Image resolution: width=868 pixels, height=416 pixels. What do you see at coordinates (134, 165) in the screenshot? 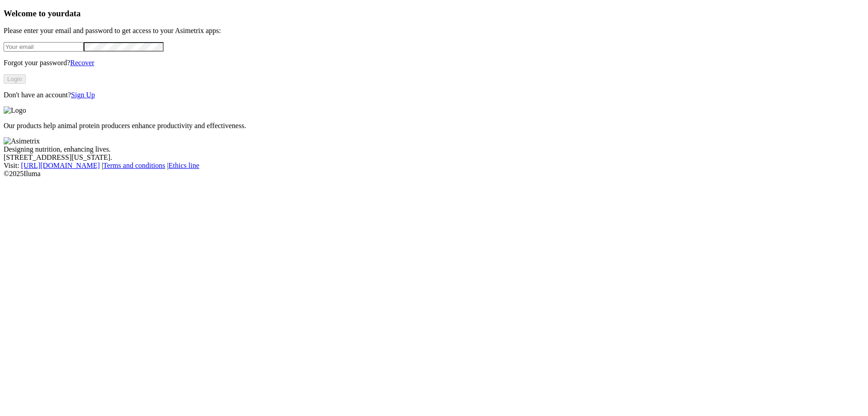
I see `a: Terms and conditions` at bounding box center [134, 165].